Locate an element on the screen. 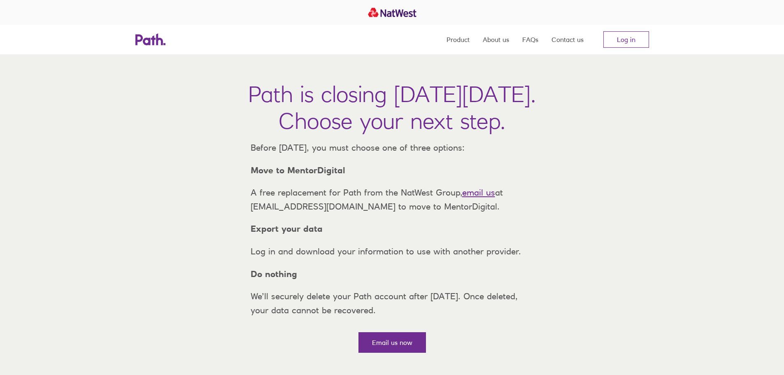 The height and width of the screenshot is (375, 784). strong: Move to MentorDigital is located at coordinates (298, 170).